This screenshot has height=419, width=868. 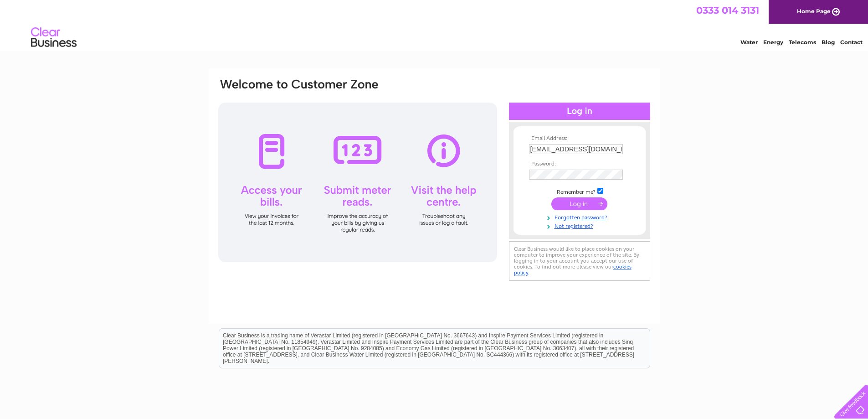 What do you see at coordinates (581, 217) in the screenshot?
I see `a: Forgotten password?` at bounding box center [581, 217].